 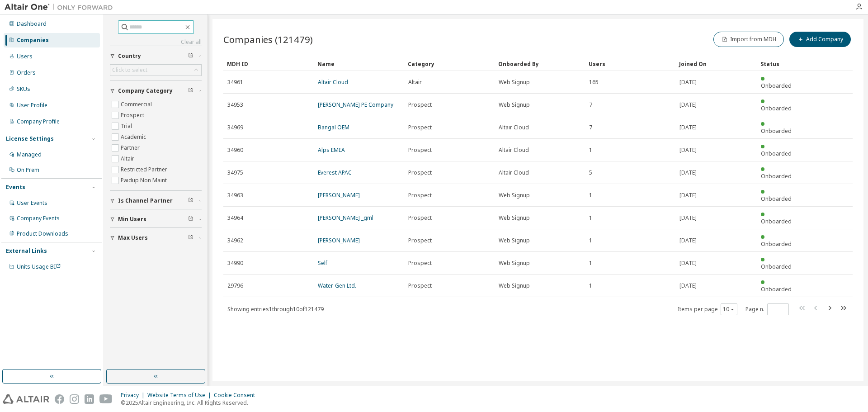 I want to click on div: Status, so click(x=779, y=64).